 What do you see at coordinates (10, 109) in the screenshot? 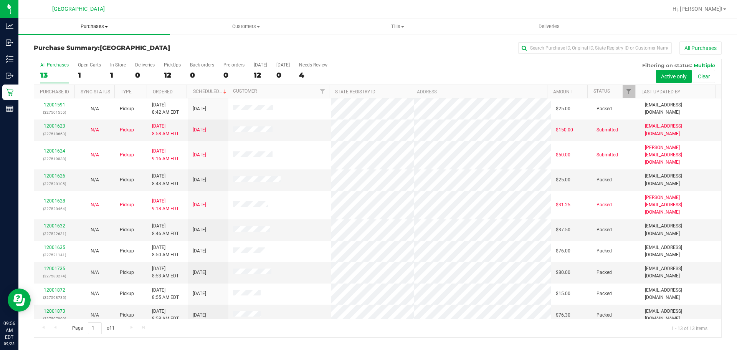
I see `inline-svg: Reports` at bounding box center [10, 109].